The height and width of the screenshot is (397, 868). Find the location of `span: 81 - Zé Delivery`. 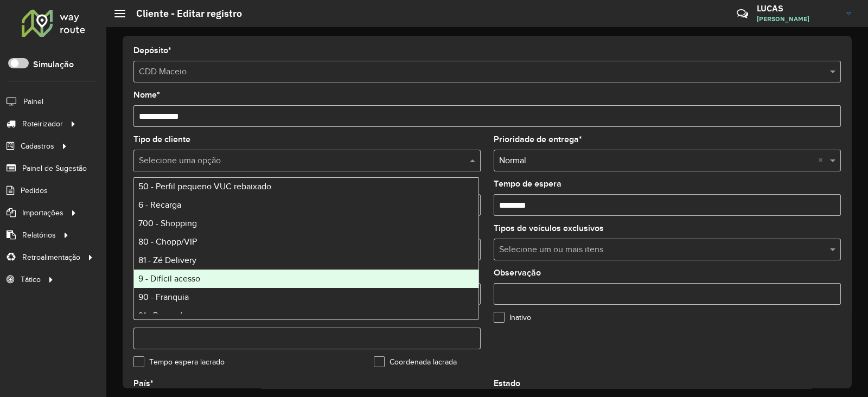

span: 81 - Zé Delivery is located at coordinates (167, 260).